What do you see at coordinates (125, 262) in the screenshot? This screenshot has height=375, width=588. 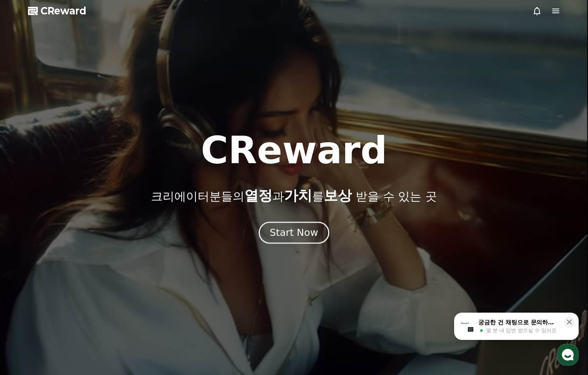 I see `span: 설정` at bounding box center [125, 262].